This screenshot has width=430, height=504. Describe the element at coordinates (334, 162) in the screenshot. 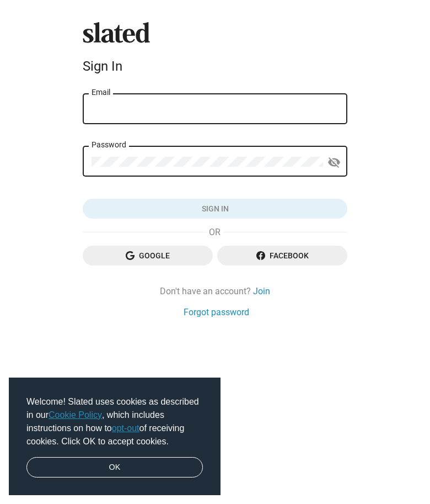

I see `button: Show password` at that location.